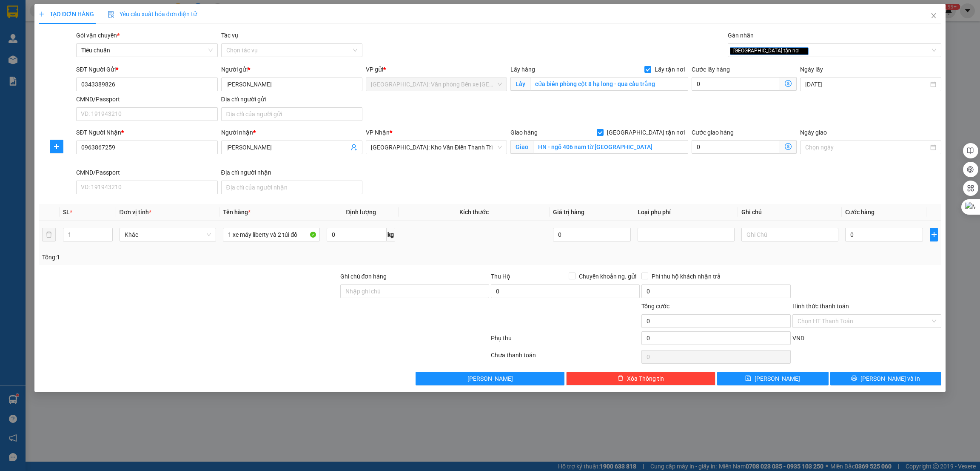  I want to click on span: SL, so click(66, 212).